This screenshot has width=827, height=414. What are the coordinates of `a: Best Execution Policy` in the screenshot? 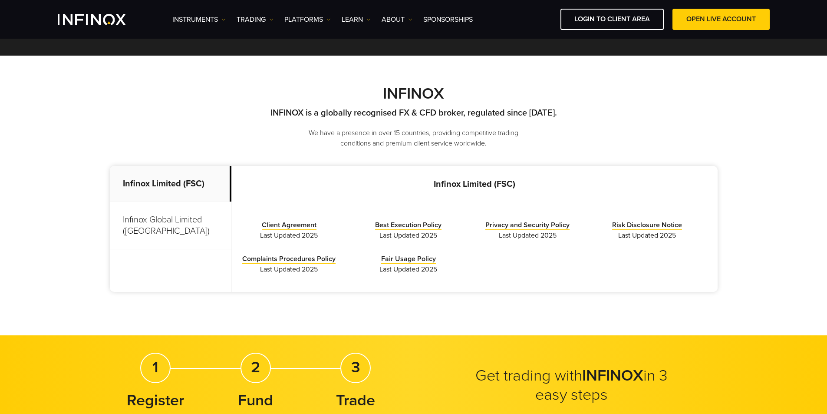 It's located at (408, 225).